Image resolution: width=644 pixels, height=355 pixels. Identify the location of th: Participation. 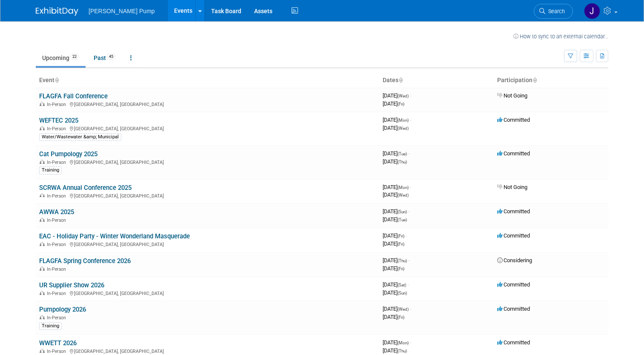
(551, 80).